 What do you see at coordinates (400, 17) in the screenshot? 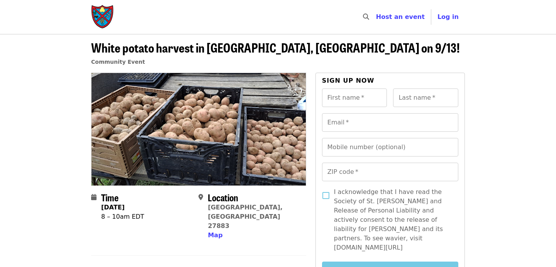
I see `span: Host an event` at bounding box center [400, 17].